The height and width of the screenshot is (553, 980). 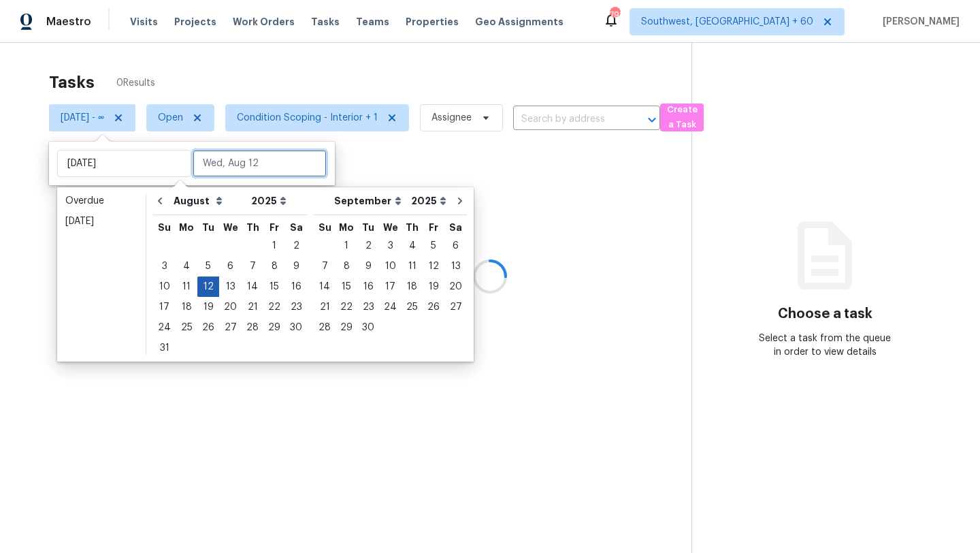 I want to click on div: Sun Aug 10 2025, so click(x=164, y=286).